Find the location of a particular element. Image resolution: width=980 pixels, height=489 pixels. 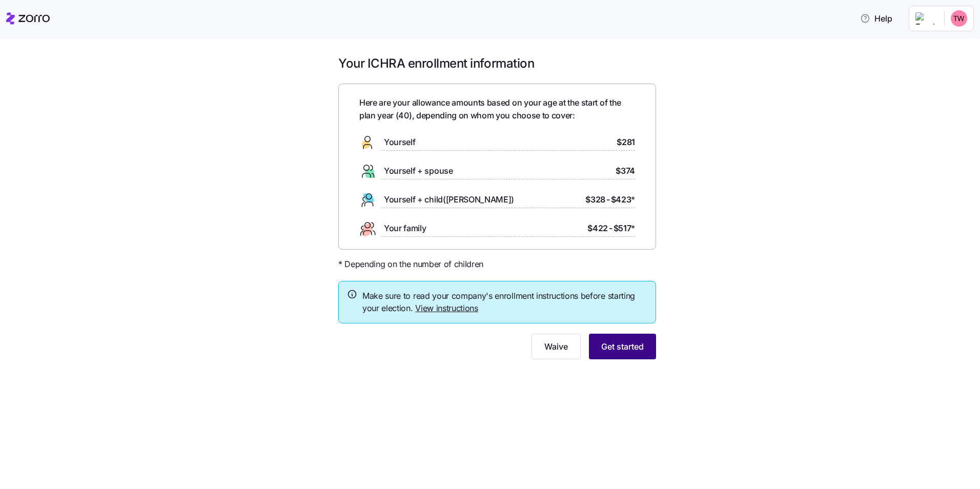

span: Here are your allowance amounts based on your age at the start of the plan year ( 40 ), depending... is located at coordinates (497, 109).